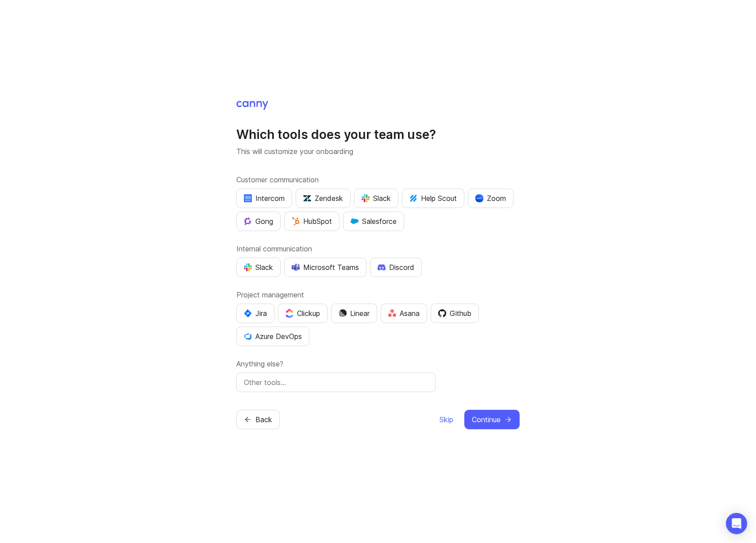 The width and height of the screenshot is (756, 543). I want to click on button: Gong, so click(259, 221).